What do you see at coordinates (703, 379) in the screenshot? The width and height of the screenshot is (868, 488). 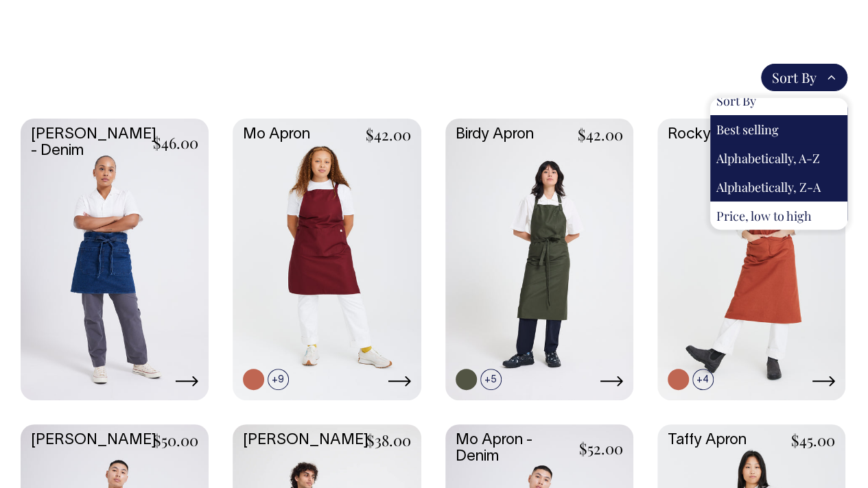 I see `span: +4` at bounding box center [703, 379].